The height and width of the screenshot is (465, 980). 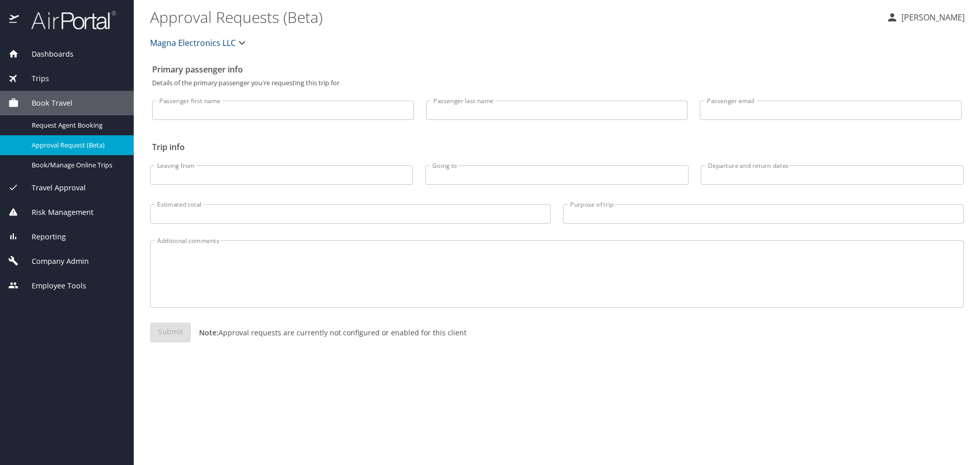 I want to click on h2: Primary passenger info, so click(x=556, y=70).